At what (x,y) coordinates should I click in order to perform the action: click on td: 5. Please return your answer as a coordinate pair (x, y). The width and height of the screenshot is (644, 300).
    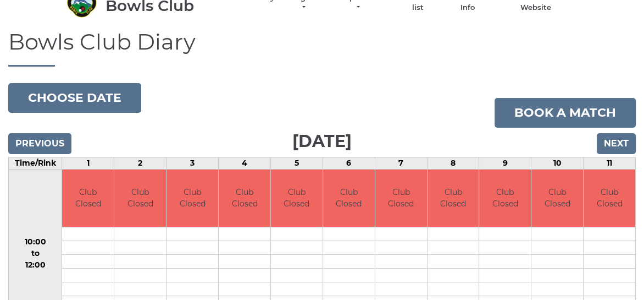
    Looking at the image, I should click on (296, 163).